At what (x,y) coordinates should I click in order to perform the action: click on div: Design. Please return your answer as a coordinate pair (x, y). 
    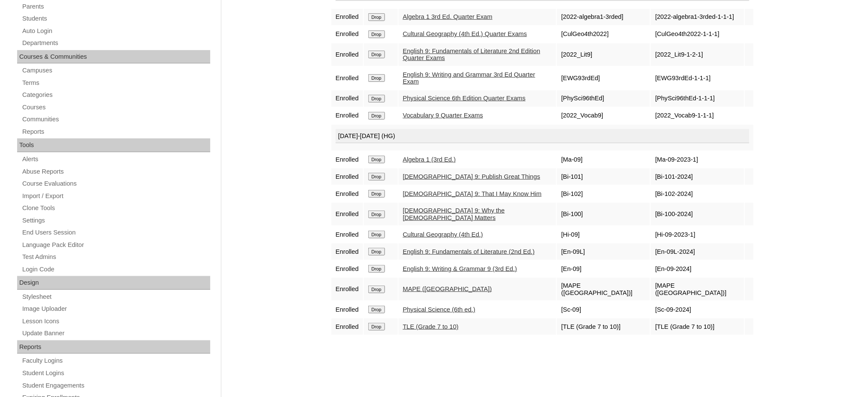
    Looking at the image, I should click on (114, 283).